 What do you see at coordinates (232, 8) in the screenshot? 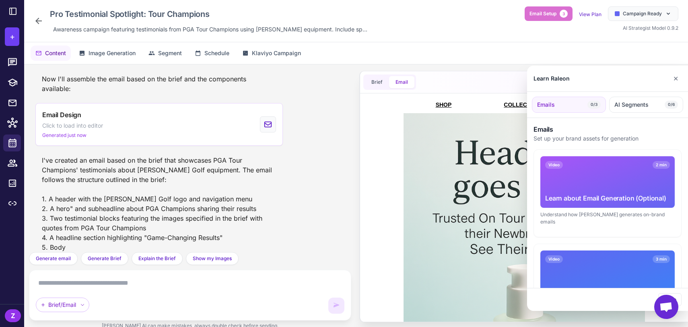
I see `a: BEST SELLERS` at bounding box center [232, 8].